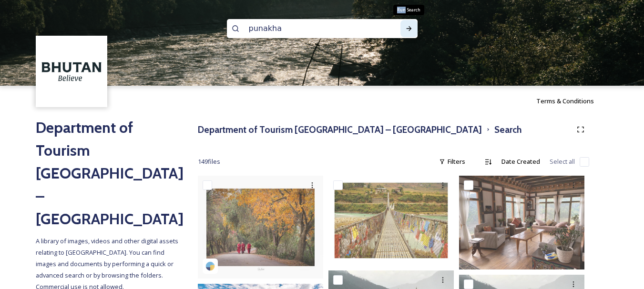 Image resolution: width=644 pixels, height=289 pixels. Describe the element at coordinates (408, 10) in the screenshot. I see `div: Run Search` at that location.